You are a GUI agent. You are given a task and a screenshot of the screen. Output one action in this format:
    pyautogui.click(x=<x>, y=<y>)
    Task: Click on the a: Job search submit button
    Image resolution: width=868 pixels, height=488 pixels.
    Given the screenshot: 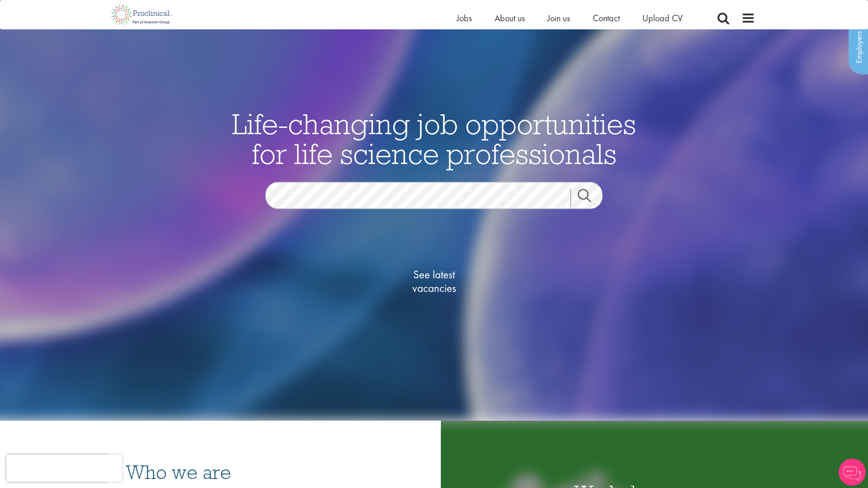 What is the action you would take?
    pyautogui.click(x=590, y=198)
    